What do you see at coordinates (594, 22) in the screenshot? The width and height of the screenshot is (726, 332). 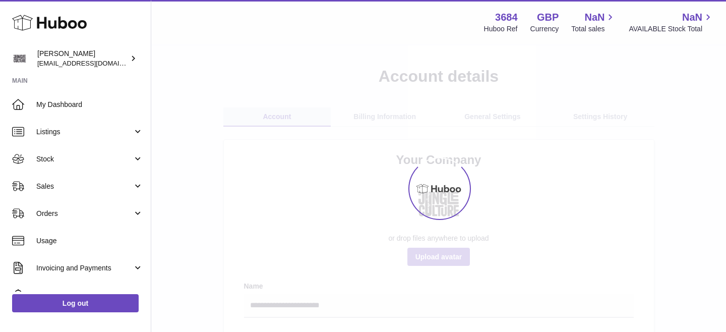 I see `a: NaN Total sales` at bounding box center [594, 22].